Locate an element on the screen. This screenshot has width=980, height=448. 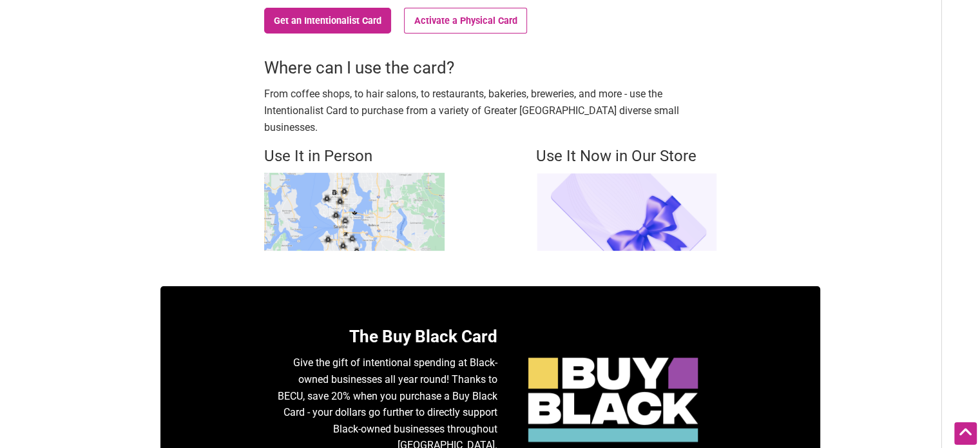
h4: Use It Now in Our Store is located at coordinates (626, 157).